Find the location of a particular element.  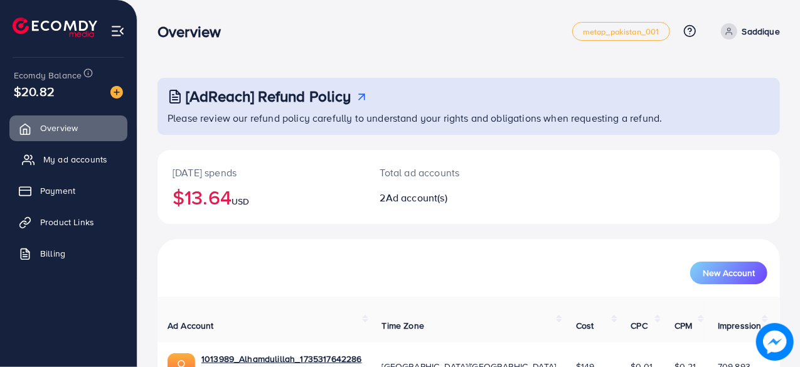

span: CPC is located at coordinates (640, 326).